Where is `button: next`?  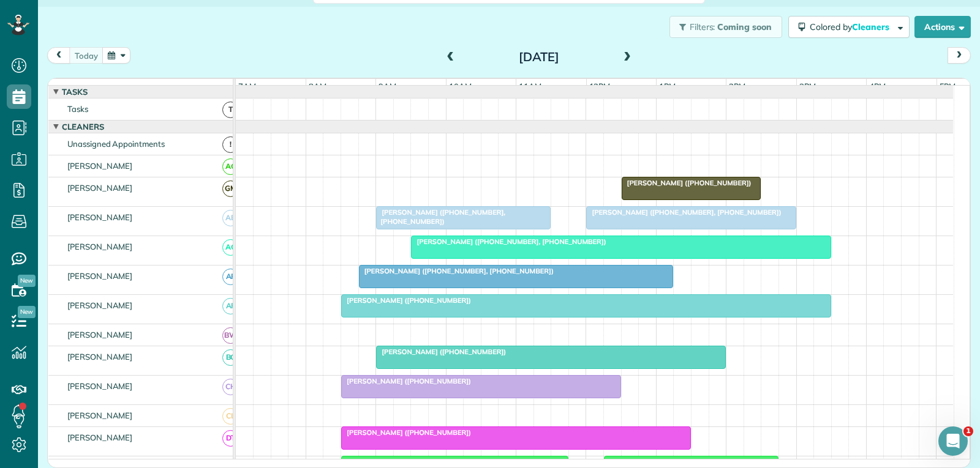
button: next is located at coordinates (959, 55).